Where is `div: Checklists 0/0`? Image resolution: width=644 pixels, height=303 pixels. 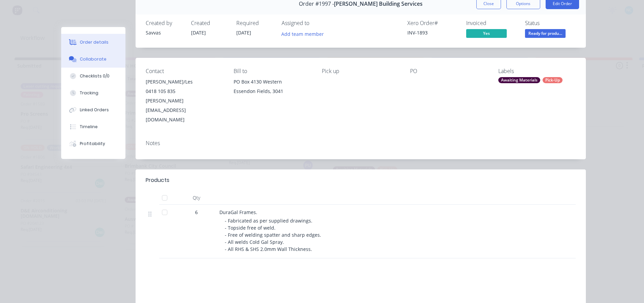
div: Checklists 0/0 is located at coordinates (95, 76).